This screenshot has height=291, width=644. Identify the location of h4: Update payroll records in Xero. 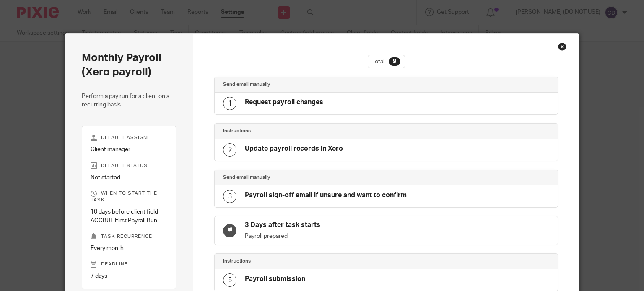
(294, 149).